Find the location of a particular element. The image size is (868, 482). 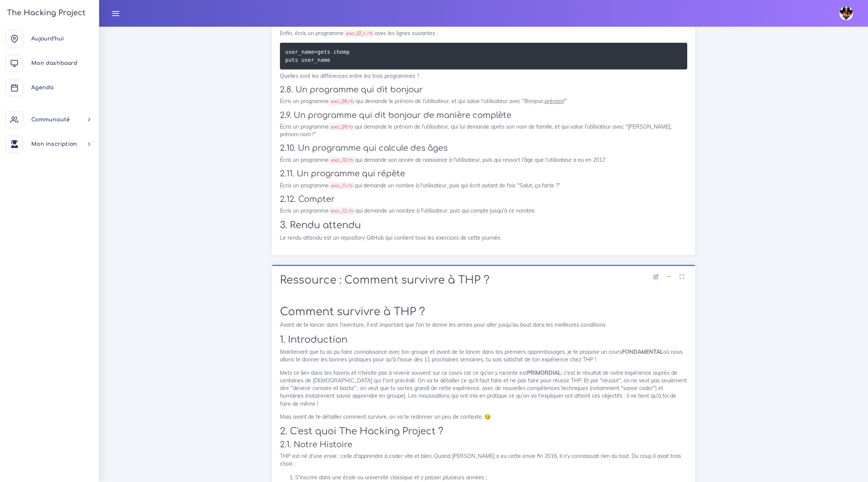

span: Agenda is located at coordinates (42, 87).